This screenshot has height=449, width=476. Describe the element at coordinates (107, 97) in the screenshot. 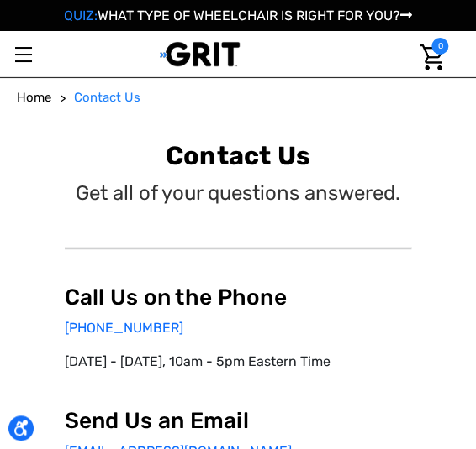

I see `span: Contact Us` at that location.